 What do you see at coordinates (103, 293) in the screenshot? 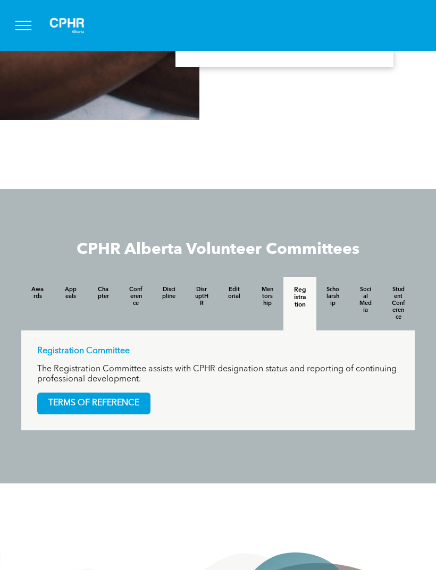
I see `h4: Chapter` at bounding box center [103, 293].